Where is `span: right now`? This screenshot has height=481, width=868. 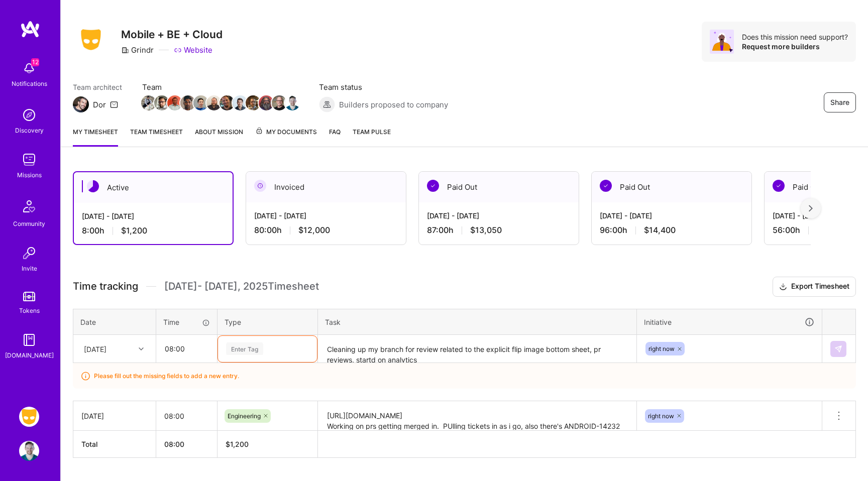 span: right now is located at coordinates (661, 415).